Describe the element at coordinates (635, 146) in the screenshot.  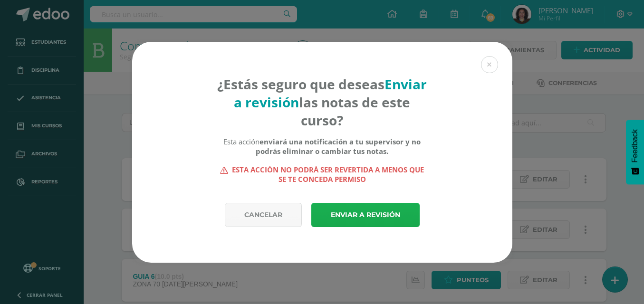
I see `span: Feedback` at that location.